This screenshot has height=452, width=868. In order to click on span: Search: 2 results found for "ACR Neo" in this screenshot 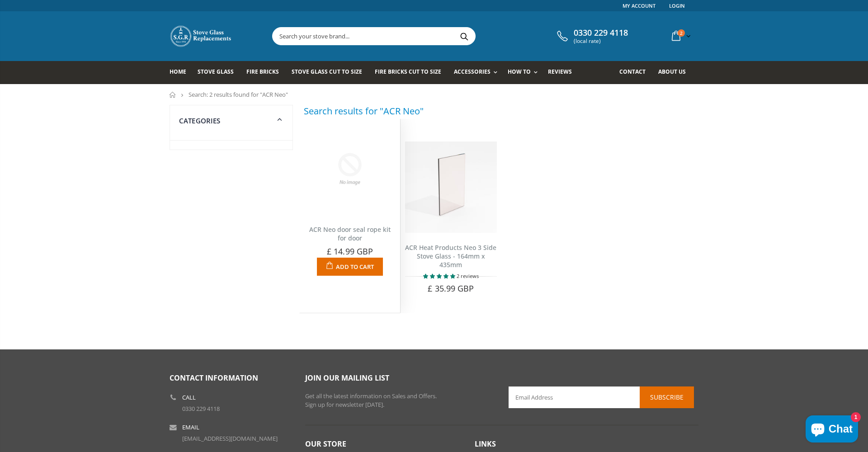, I will do `click(238, 95)`.